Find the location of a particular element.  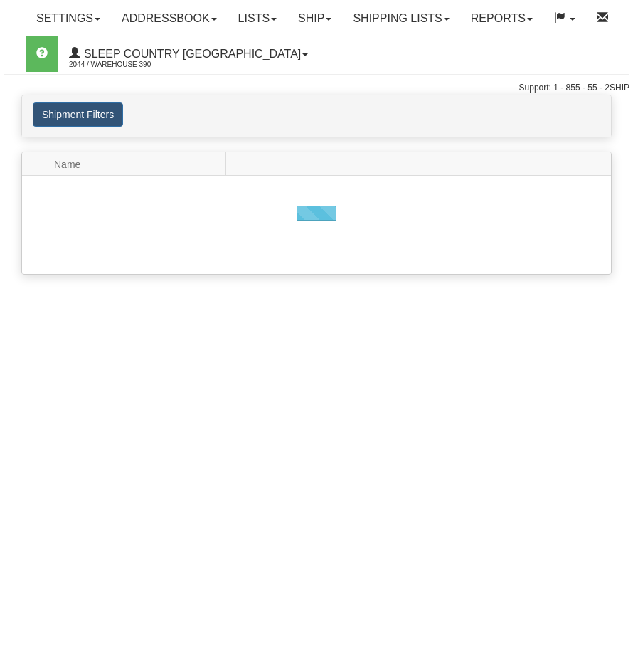

button: Shipment Filters is located at coordinates (78, 115).